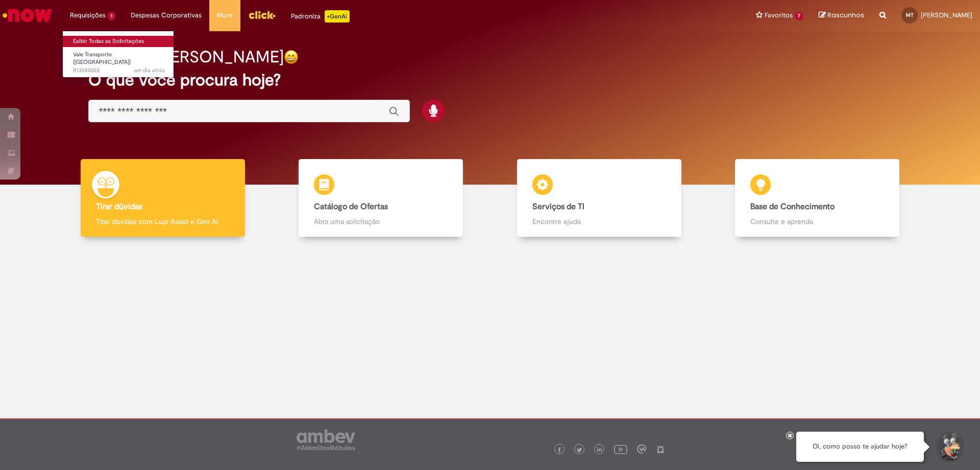 This screenshot has width=980, height=470. I want to click on span: Rascunhos, so click(846, 15).